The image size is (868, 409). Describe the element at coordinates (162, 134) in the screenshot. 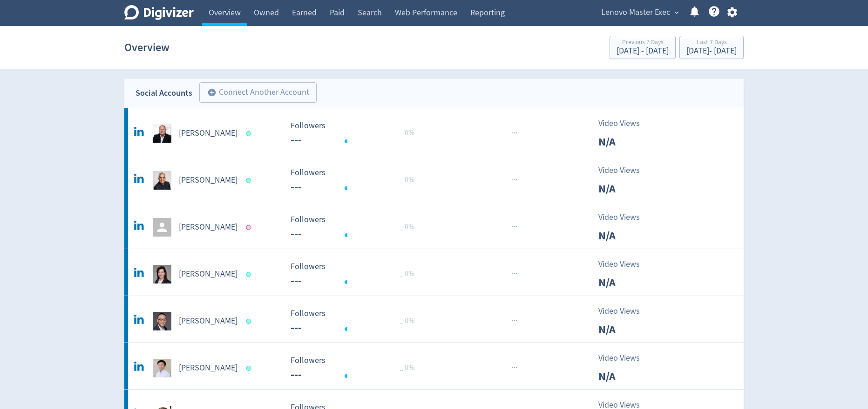

I see `img: Daryl Cromer undefined` at that location.